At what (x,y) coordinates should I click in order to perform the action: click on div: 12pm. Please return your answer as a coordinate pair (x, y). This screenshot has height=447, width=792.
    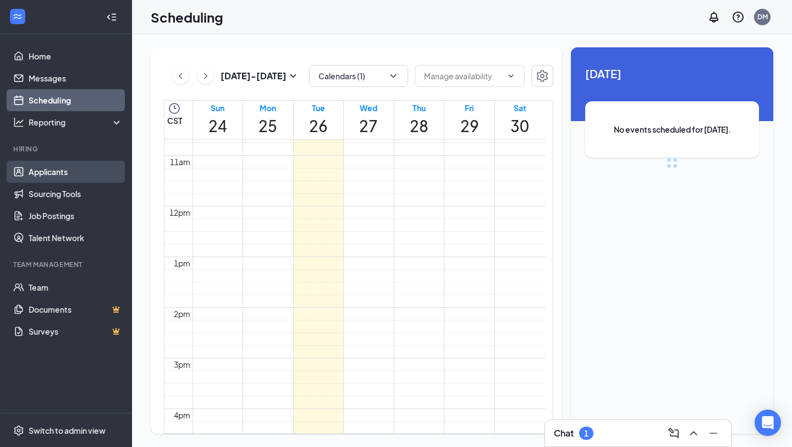
    Looking at the image, I should click on (180, 212).